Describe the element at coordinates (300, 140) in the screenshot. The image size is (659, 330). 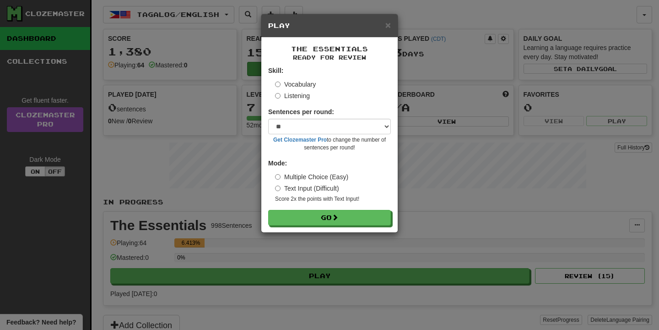
I see `a: Get Clozemaster Pro` at that location.